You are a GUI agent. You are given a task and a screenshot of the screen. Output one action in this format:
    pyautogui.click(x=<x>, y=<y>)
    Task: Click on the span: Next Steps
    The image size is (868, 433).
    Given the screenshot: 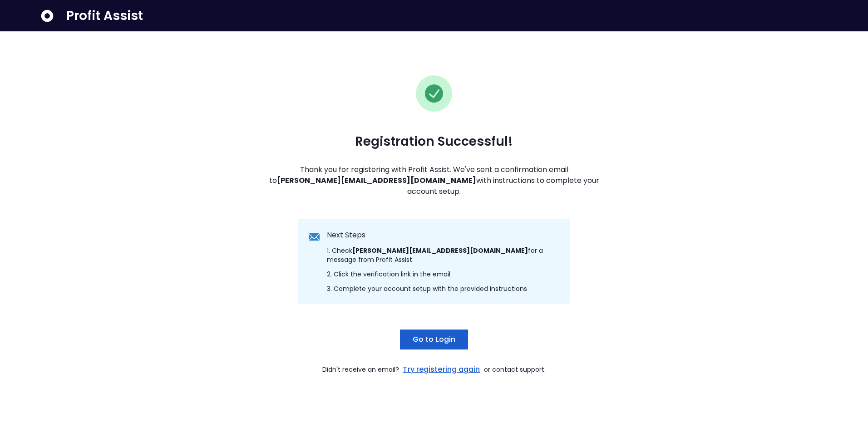 What is the action you would take?
    pyautogui.click(x=346, y=235)
    